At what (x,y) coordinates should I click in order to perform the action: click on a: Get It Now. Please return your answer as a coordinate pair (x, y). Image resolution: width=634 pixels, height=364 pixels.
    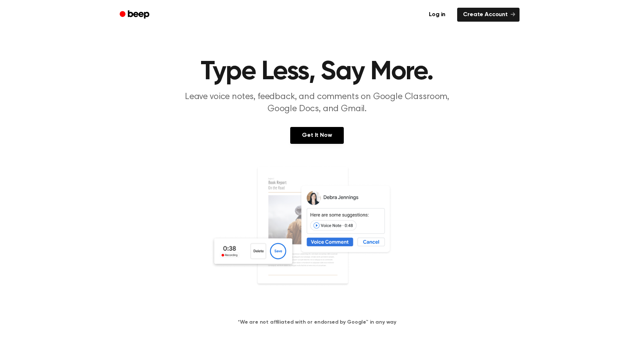
    Looking at the image, I should click on (317, 135).